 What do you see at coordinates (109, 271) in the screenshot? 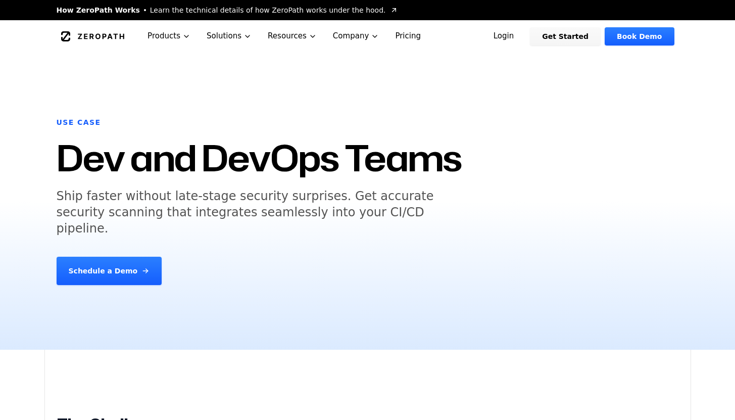
I see `a: Schedule a Demo` at bounding box center [109, 271].